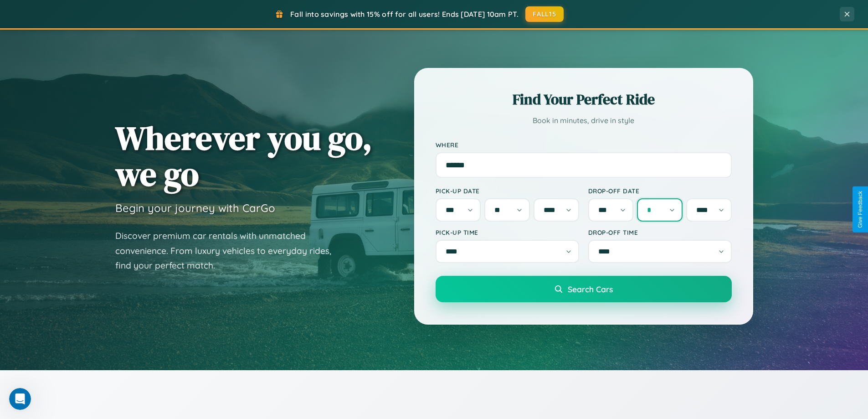 The height and width of the screenshot is (419, 868). Describe the element at coordinates (590, 289) in the screenshot. I see `span: Search Cars` at that location.